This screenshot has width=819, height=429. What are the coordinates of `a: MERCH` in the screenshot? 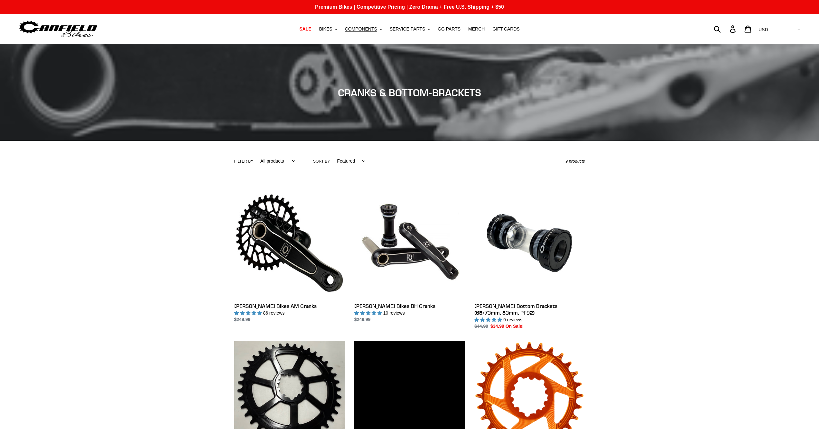 It's located at (476, 29).